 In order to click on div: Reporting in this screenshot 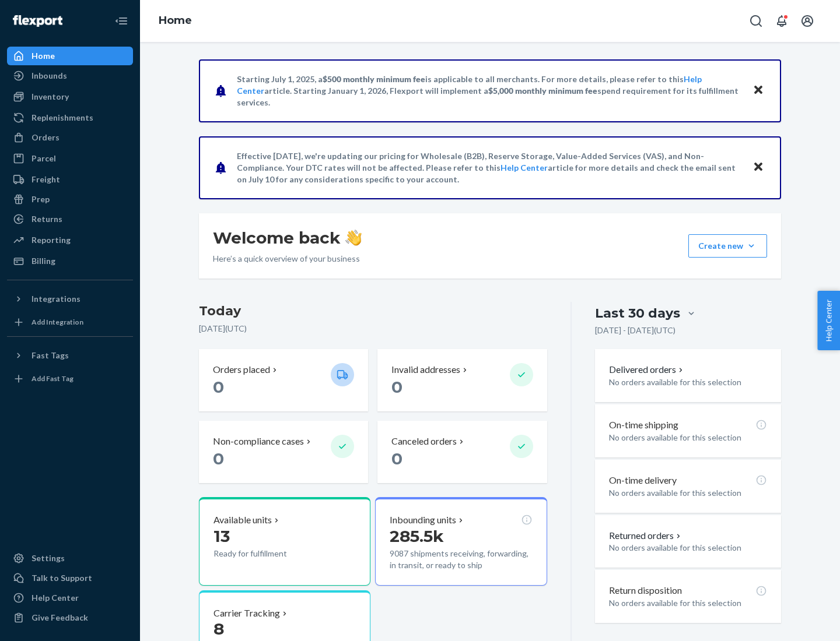, I will do `click(51, 240)`.